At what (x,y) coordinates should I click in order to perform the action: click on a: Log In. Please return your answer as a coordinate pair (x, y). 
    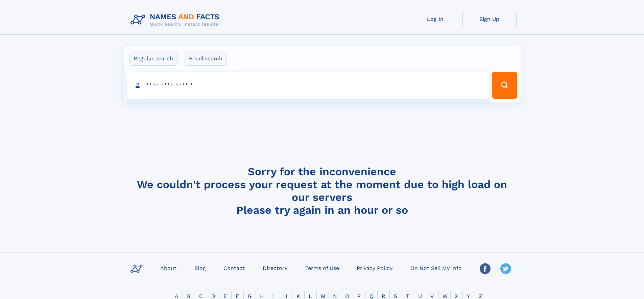
    Looking at the image, I should click on (435, 19).